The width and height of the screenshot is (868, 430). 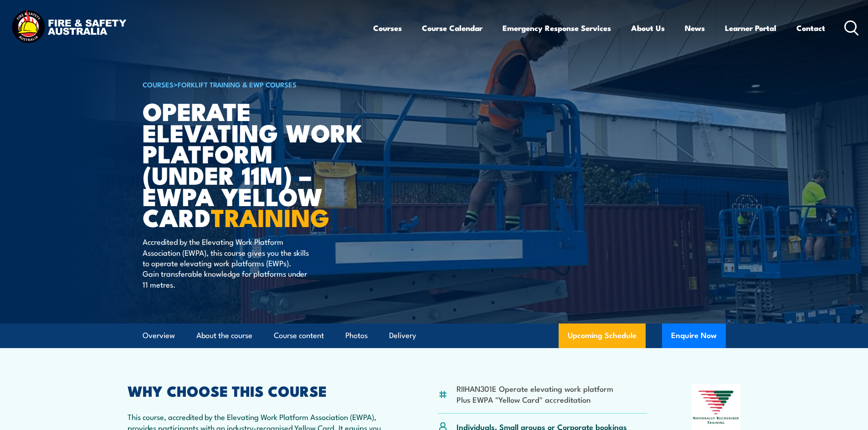 What do you see at coordinates (603, 336) in the screenshot?
I see `a: Upcoming Schedule` at bounding box center [603, 336].